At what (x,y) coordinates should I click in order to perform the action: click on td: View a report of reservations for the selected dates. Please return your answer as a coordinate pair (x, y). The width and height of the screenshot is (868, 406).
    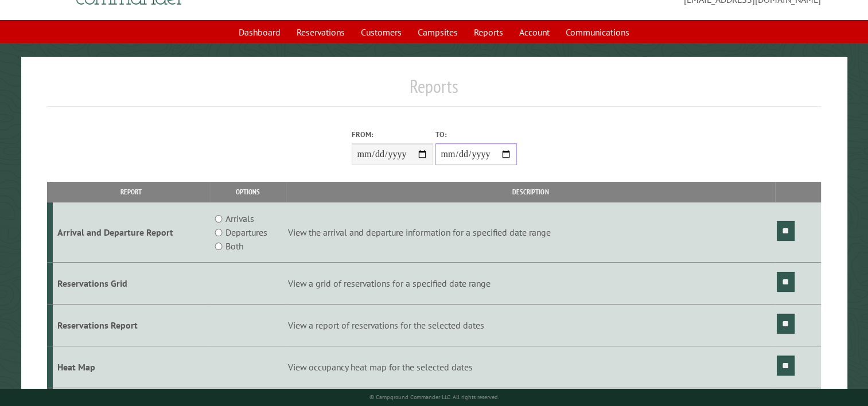
    Looking at the image, I should click on (530, 325).